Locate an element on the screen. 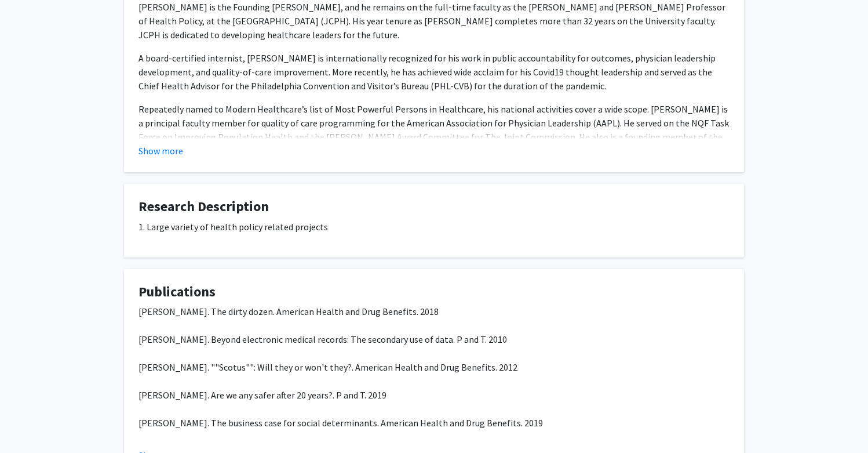 This screenshot has width=868, height=453. button: Show more is located at coordinates (160, 151).